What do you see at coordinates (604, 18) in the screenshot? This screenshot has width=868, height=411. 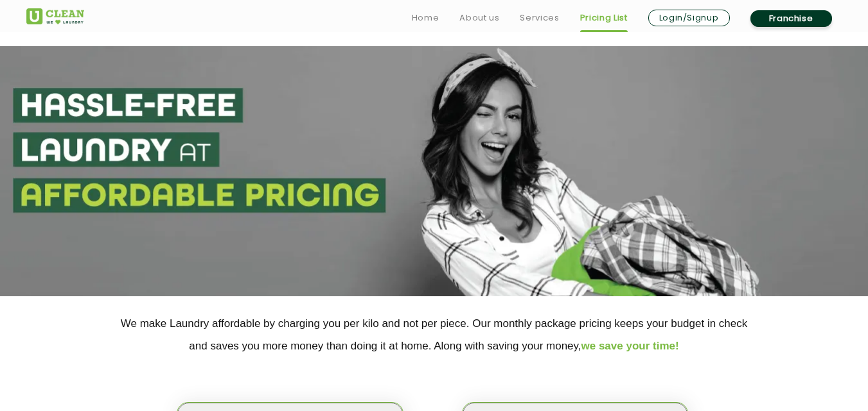 I see `a: Pricing List` at bounding box center [604, 18].